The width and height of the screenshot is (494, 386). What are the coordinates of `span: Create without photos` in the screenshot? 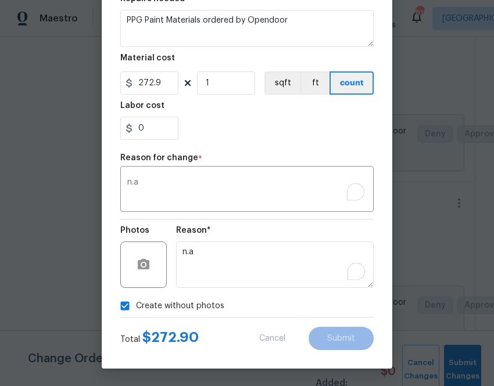 It's located at (180, 306).